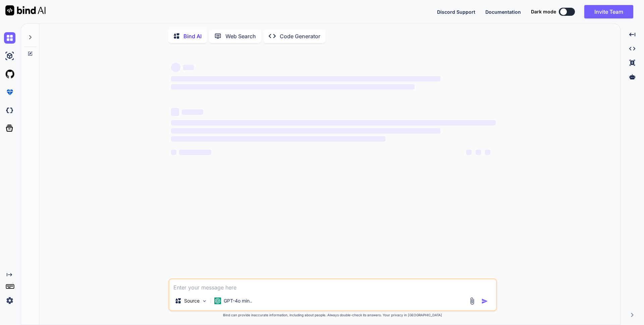 This screenshot has height=325, width=644. What do you see at coordinates (10, 110) in the screenshot?
I see `img: darkCloudIdeIcon` at bounding box center [10, 110].